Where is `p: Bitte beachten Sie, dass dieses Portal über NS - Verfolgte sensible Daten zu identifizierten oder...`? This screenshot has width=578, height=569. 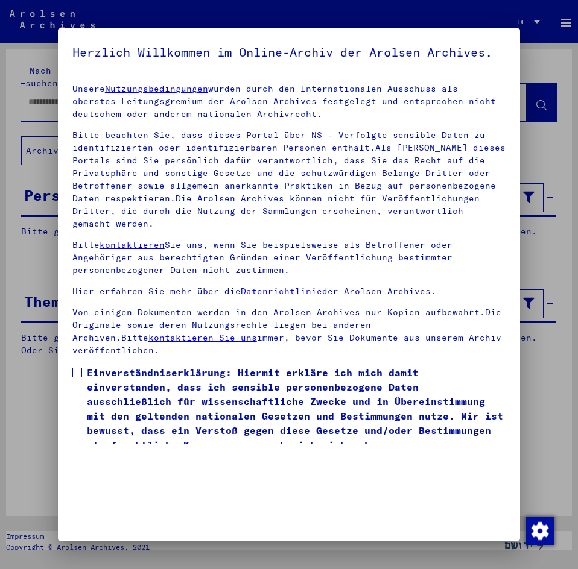
p: Bitte beachten Sie, dass dieses Portal über NS - Verfolgte sensible Daten zu identifizierten oder... is located at coordinates (289, 180).